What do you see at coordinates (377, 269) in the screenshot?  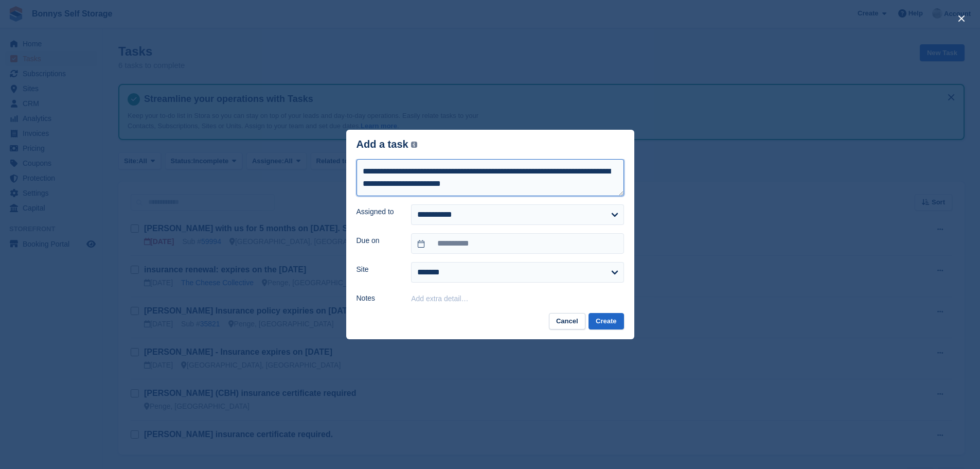 I see `label: Site` at bounding box center [377, 269].